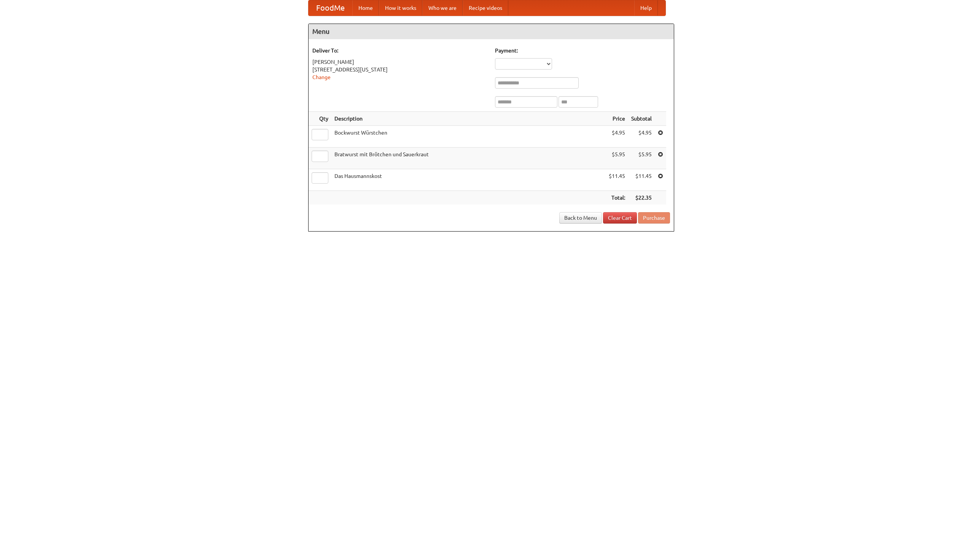 The width and height of the screenshot is (974, 538). Describe the element at coordinates (442, 8) in the screenshot. I see `a: Who we are` at that location.